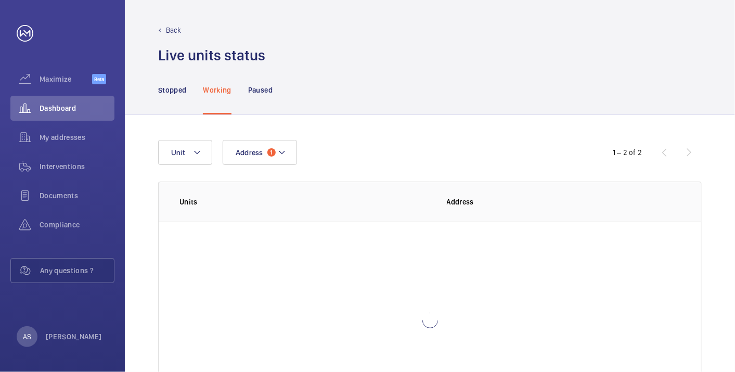 Image resolution: width=735 pixels, height=372 pixels. What do you see at coordinates (77, 225) in the screenshot?
I see `span: Compliance` at bounding box center [77, 225].